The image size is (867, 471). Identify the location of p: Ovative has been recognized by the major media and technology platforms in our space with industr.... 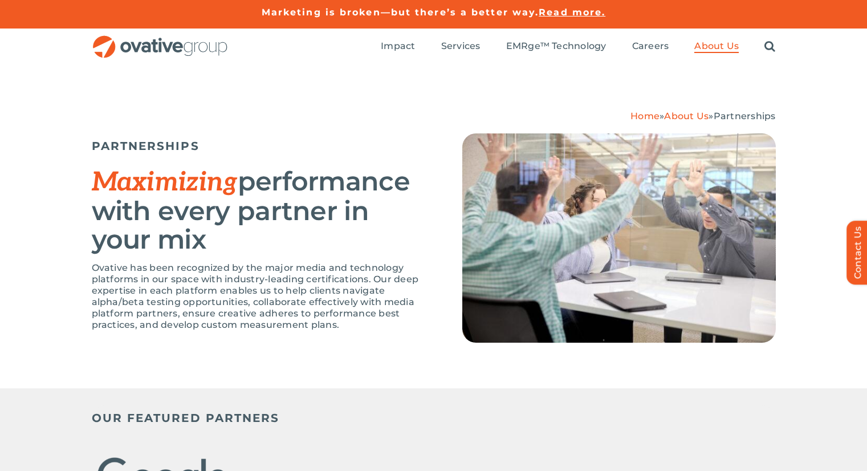
(263, 296).